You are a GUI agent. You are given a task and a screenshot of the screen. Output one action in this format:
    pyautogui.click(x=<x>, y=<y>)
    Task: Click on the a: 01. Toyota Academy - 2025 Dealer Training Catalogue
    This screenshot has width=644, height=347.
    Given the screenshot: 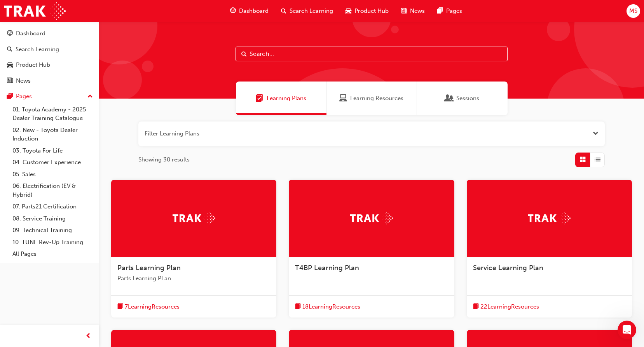 What is the action you would take?
    pyautogui.click(x=52, y=114)
    